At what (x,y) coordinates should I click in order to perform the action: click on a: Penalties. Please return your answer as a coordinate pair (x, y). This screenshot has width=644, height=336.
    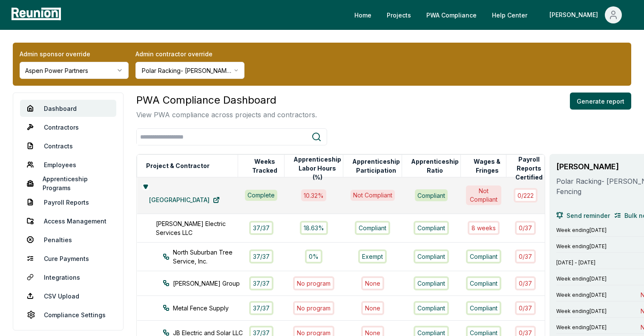
    Looking at the image, I should click on (68, 240).